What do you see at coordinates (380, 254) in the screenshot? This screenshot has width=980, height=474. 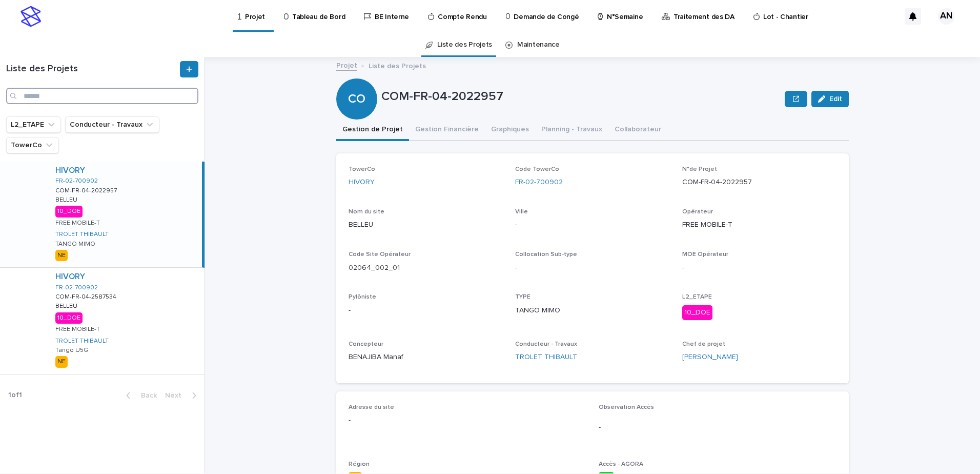 I see `span: Code Site Opérateur` at bounding box center [380, 254].